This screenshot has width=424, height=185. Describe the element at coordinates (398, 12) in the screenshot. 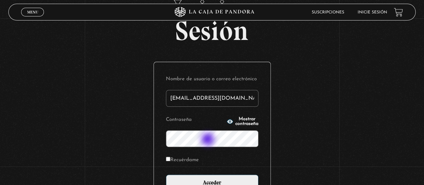

I see `a: View your shopping cart` at that location.